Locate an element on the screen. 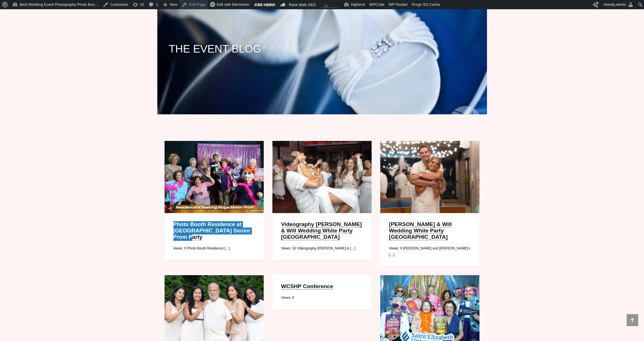 The width and height of the screenshot is (644, 341). div: Views: 0 is located at coordinates (322, 298).